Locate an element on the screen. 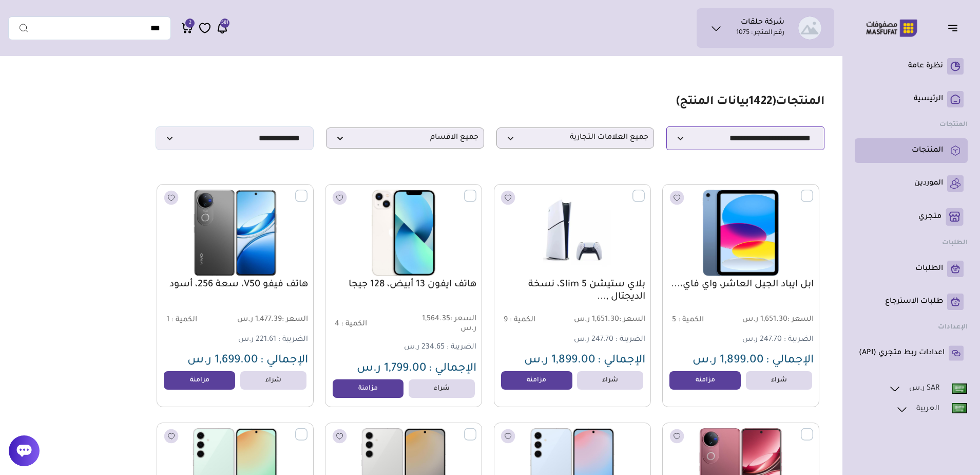 The height and width of the screenshot is (475, 980). img: Eng is located at coordinates (960, 388).